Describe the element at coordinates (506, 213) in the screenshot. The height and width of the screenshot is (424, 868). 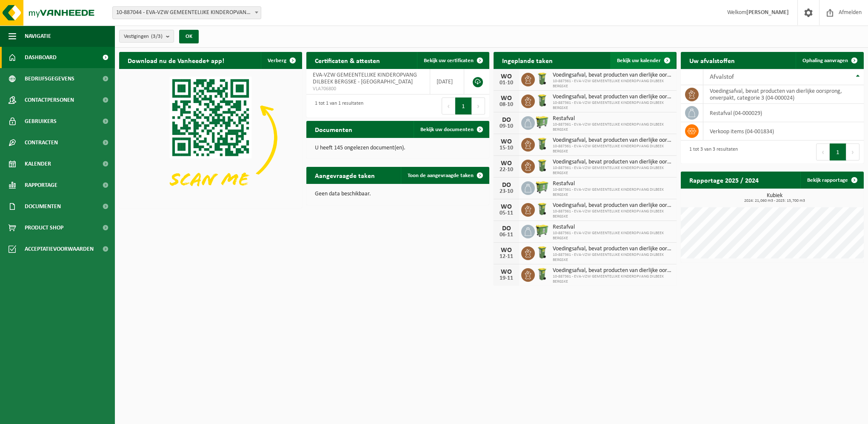
I see `div: 05-11` at that location.